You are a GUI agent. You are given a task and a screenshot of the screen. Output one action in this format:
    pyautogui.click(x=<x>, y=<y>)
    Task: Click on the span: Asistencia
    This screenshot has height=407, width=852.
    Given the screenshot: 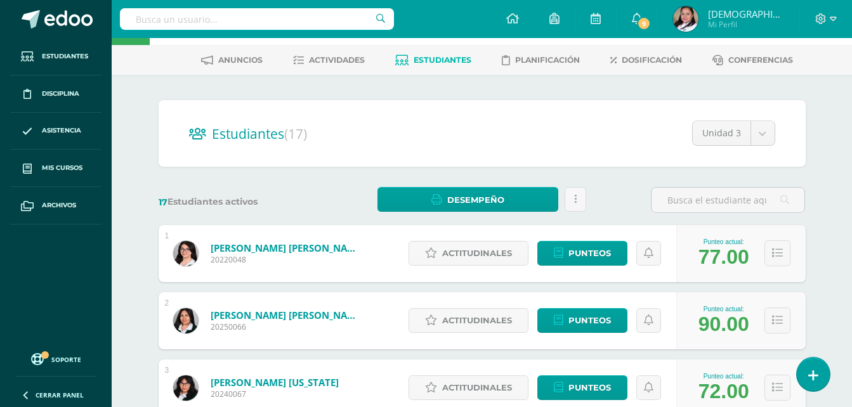 What is the action you would take?
    pyautogui.click(x=62, y=131)
    